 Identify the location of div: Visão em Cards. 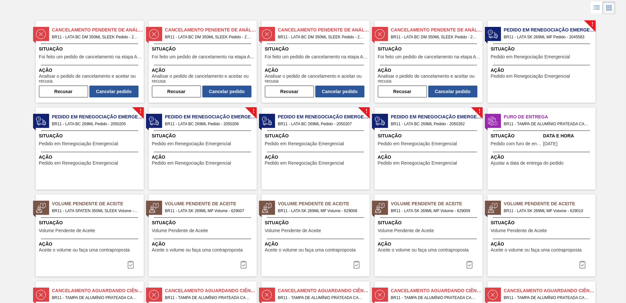
(609, 8).